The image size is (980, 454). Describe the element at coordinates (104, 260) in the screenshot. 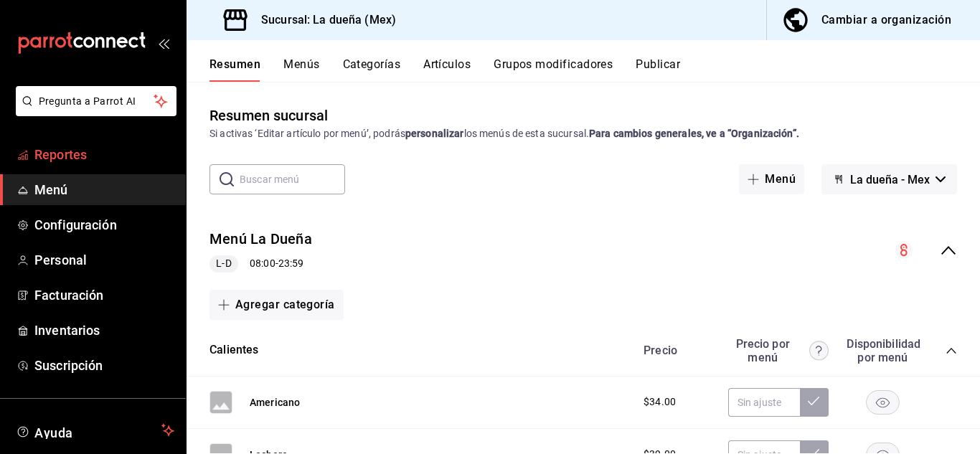

I see `span: Personal` at that location.